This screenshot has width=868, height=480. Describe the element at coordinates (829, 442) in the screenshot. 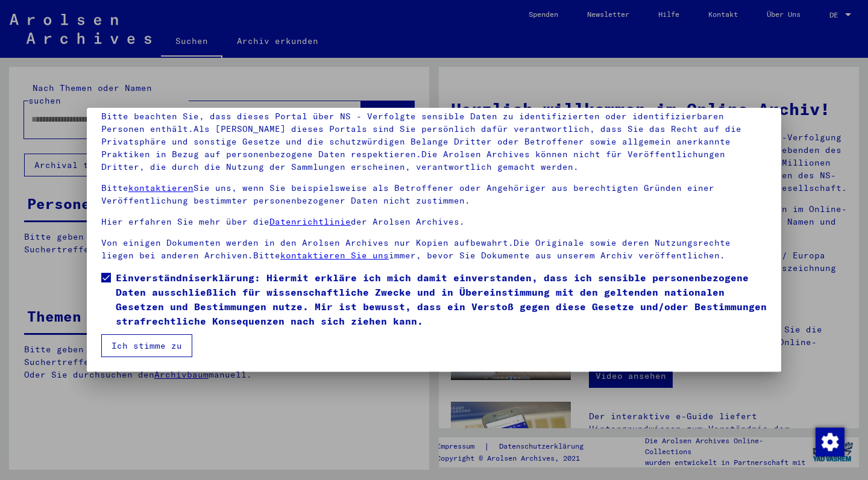

I see `div: Zustimmung ändern` at that location.